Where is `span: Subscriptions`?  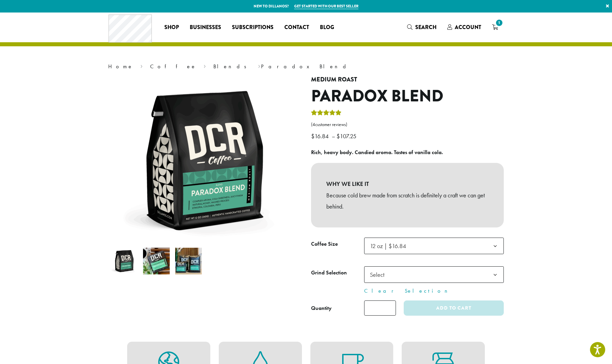 span: Subscriptions is located at coordinates (252, 28).